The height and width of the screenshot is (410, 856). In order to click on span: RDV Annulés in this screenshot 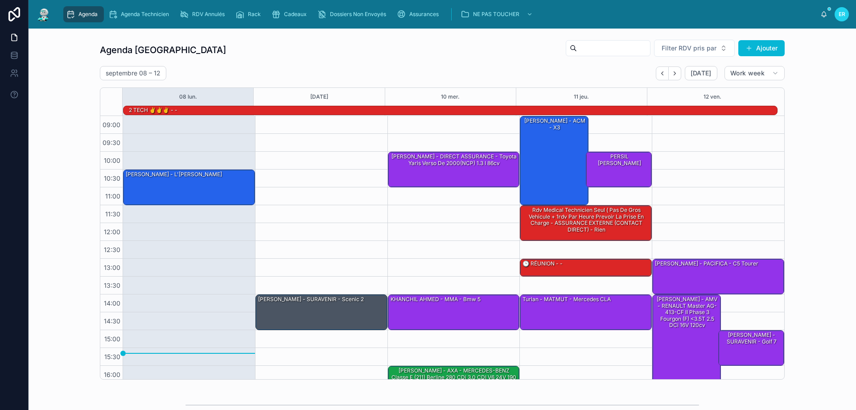, I will do `click(208, 14)`.